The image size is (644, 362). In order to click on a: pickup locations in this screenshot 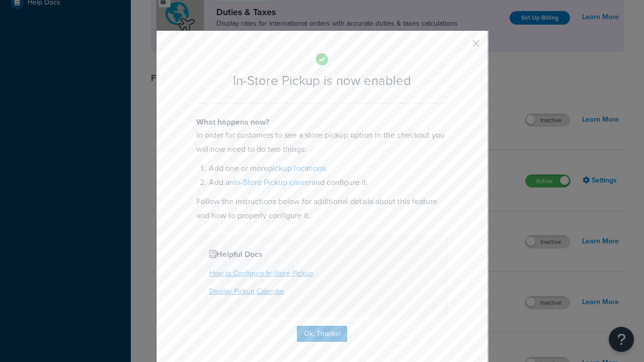, I will do `click(297, 168)`.